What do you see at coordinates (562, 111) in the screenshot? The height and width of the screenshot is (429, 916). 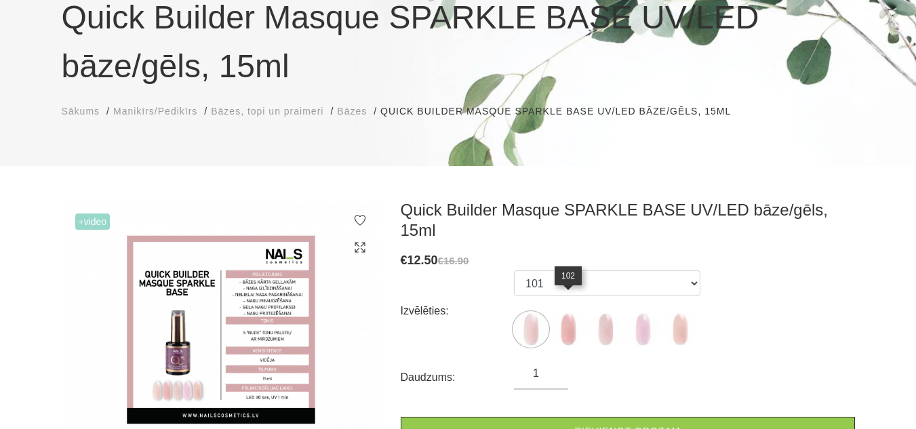 I see `li: Quick Builder Masque SPARKLE BASE UV/LED bāze/gēls, 15ml` at bounding box center [562, 111].